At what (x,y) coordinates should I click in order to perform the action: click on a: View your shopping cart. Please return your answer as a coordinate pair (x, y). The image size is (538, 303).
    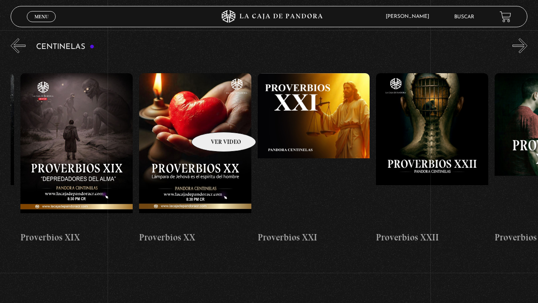
    Looking at the image, I should click on (505, 17).